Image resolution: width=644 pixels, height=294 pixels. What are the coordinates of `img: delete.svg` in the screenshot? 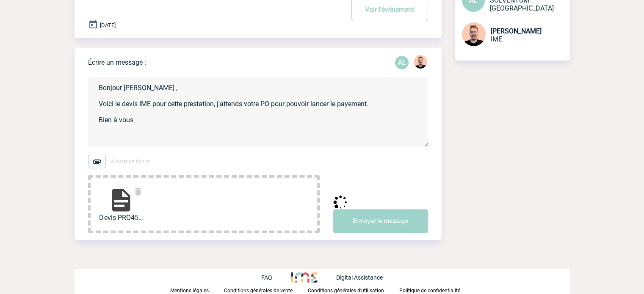 It's located at (138, 192).